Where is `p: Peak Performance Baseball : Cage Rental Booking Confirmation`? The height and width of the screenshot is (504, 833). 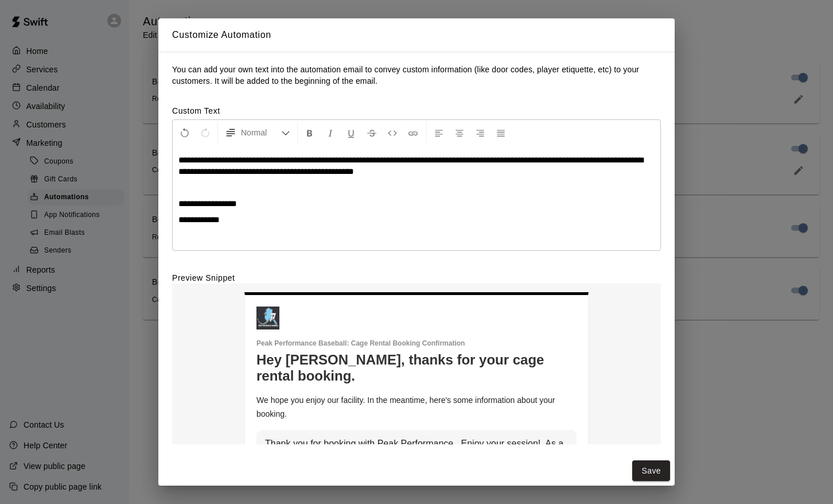 p: Peak Performance Baseball : Cage Rental Booking Confirmation is located at coordinates (417, 343).